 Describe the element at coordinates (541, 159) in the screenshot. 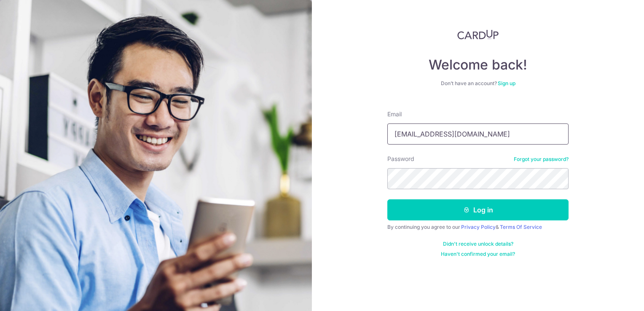

I see `a: Forgot your password?` at that location.